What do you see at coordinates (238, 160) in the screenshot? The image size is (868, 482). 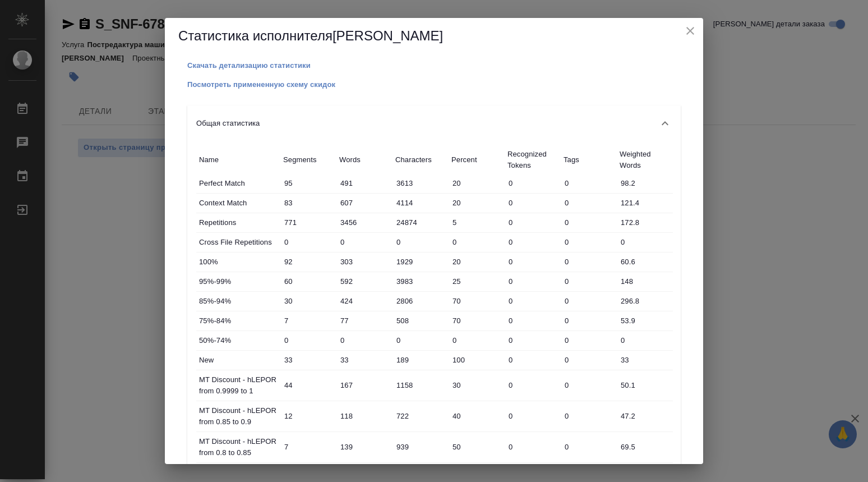 I see `p: Name` at bounding box center [238, 160].